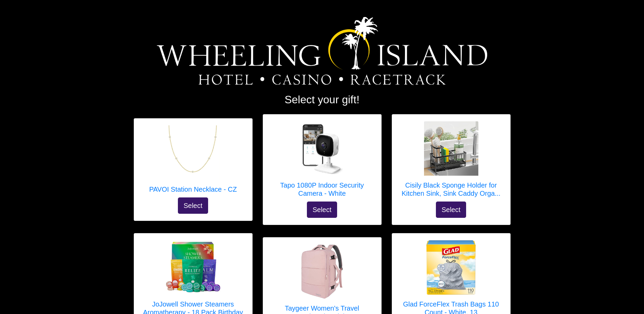 The height and width of the screenshot is (314, 644). Describe the element at coordinates (193, 152) in the screenshot. I see `img: PAVOI Station Necklace - CZ` at that location.